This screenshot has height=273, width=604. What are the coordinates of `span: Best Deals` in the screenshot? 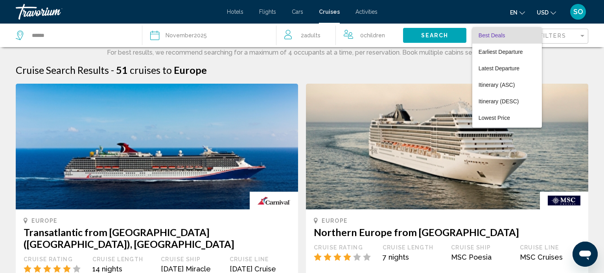 It's located at (492, 35).